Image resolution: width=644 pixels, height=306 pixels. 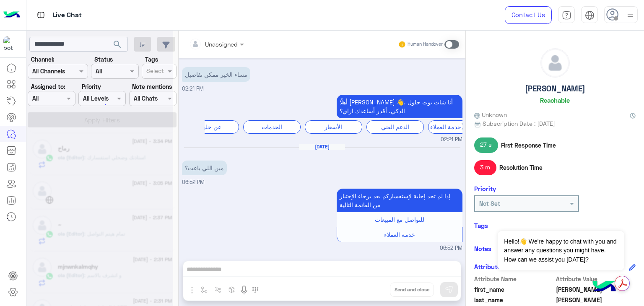 I want to click on div: الأسعار, so click(x=333, y=127).